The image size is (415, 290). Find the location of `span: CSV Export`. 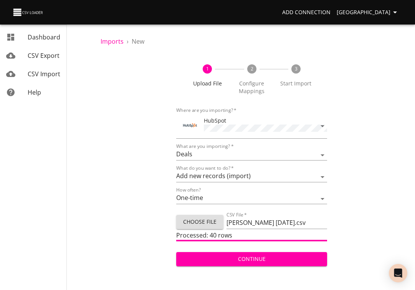

span: CSV Export is located at coordinates (43, 56).